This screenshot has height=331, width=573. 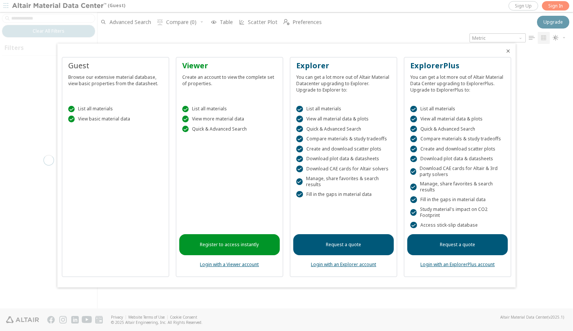 I want to click on div: Guest, so click(x=115, y=66).